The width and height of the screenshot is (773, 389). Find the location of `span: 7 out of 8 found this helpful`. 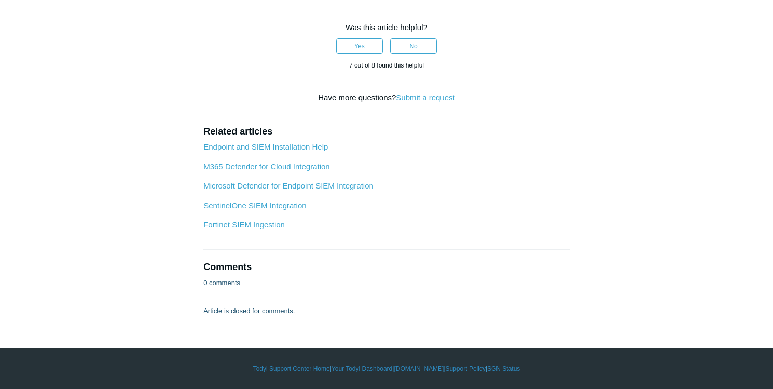

span: 7 out of 8 found this helpful is located at coordinates (387, 65).